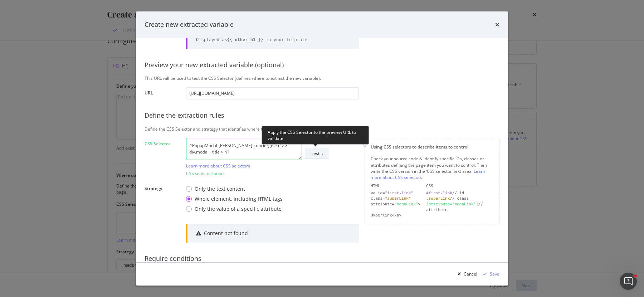 Image resolution: width=644 pixels, height=297 pixels. Describe the element at coordinates (245, 40) in the screenshot. I see `b: {{ other_h1 }}` at that location.